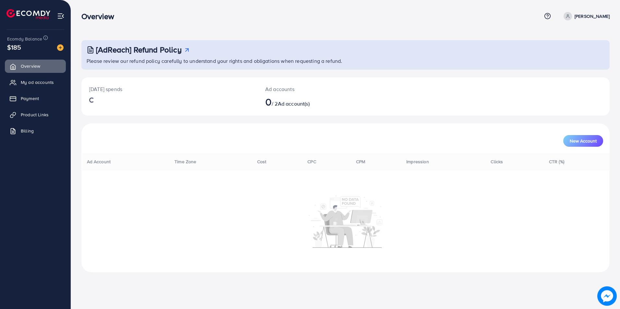  What do you see at coordinates (346, 61) in the screenshot?
I see `p: Please review our refund policy carefully to understand your rights and obligations when requesti...` at bounding box center [346, 61].